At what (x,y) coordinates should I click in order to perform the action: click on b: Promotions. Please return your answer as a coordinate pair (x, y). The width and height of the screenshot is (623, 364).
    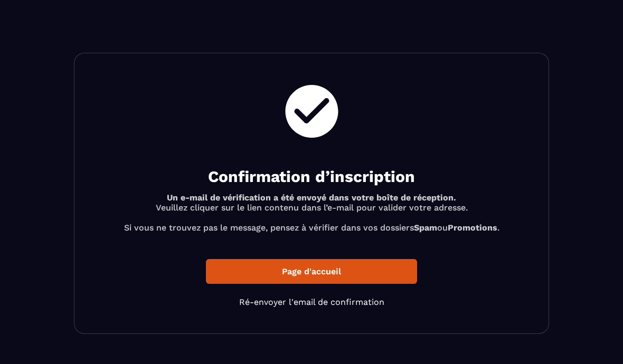
    Looking at the image, I should click on (472, 227).